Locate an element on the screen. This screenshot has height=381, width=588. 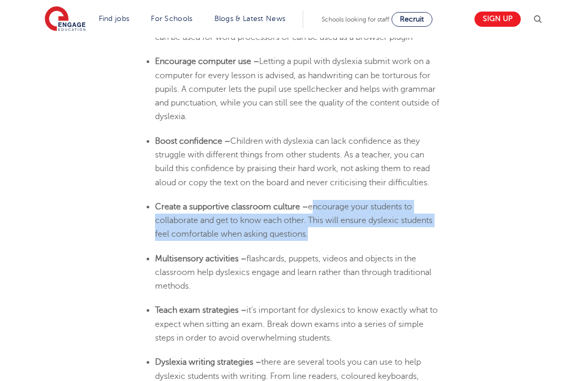
b: Multisensory activities – is located at coordinates (200, 259).